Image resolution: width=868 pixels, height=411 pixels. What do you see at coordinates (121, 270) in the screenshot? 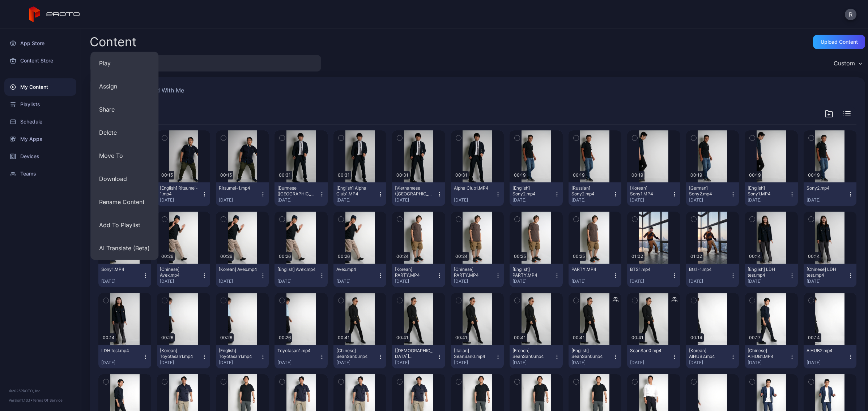
I see `div: Sony1.MP4` at bounding box center [121, 270].